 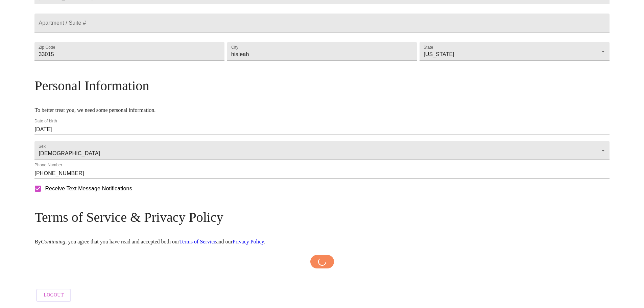 I want to click on a: Terms of Service, so click(x=197, y=241).